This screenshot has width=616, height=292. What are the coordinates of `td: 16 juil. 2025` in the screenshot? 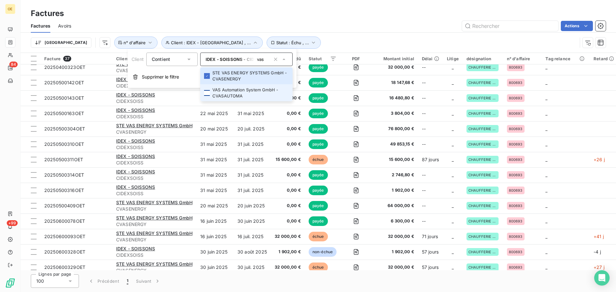 It's located at (252, 237).